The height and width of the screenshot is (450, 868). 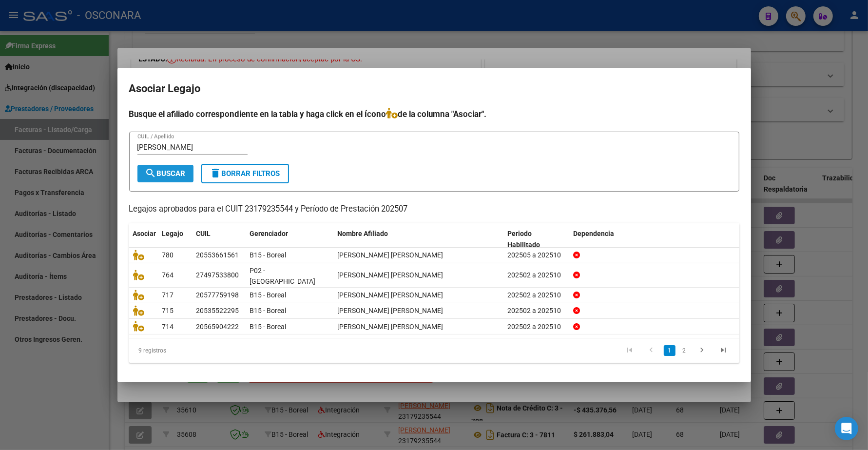 I want to click on datatable-header-cell: CUIL, so click(x=219, y=239).